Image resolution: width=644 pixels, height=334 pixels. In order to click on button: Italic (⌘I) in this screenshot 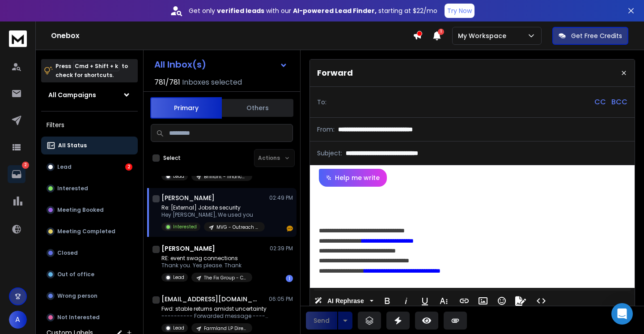, I will do `click(406, 301)`.